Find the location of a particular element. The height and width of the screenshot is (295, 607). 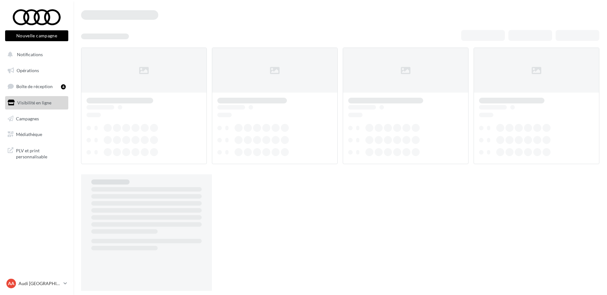

span: Notifications is located at coordinates (30, 54).